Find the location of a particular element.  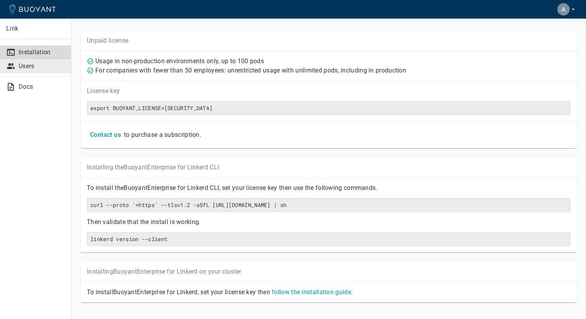

p: Docs is located at coordinates (41, 87).